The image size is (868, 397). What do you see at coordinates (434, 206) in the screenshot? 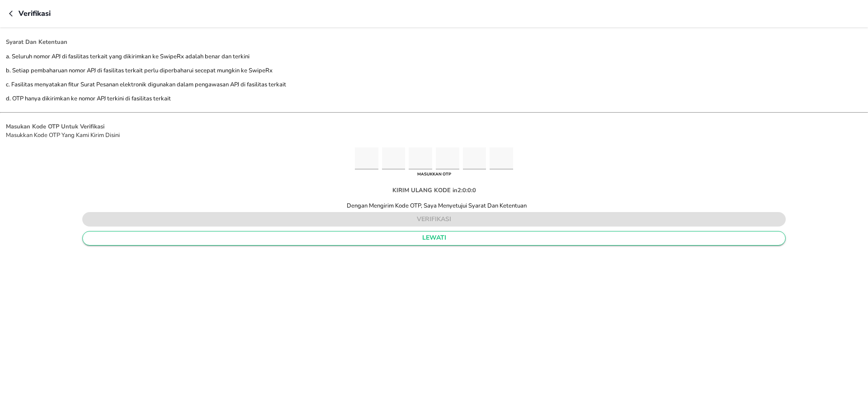
I see `div: Dengan Mengirim Kode OTP, Saya Menyetujui Syarat Dan Ketentuan` at bounding box center [434, 206].